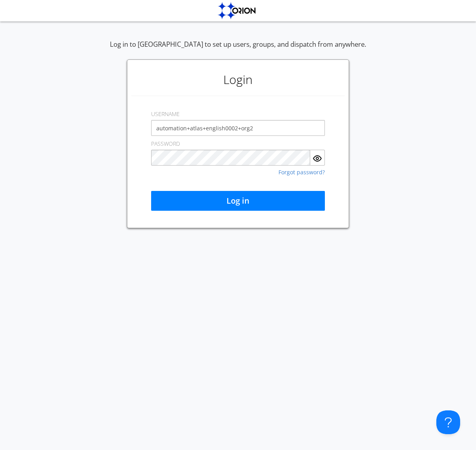 The height and width of the screenshot is (450, 476). I want to click on button: Log in, so click(238, 201).